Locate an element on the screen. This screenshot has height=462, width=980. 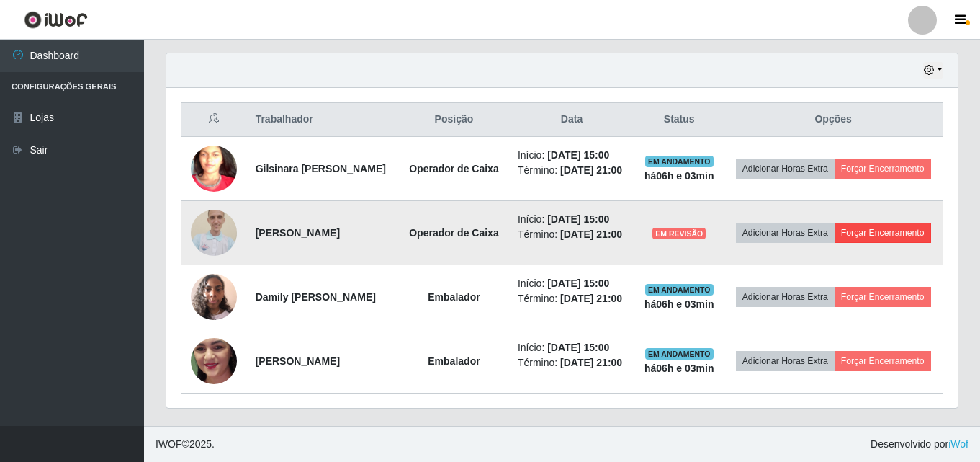
th: Posição is located at coordinates (454, 120).